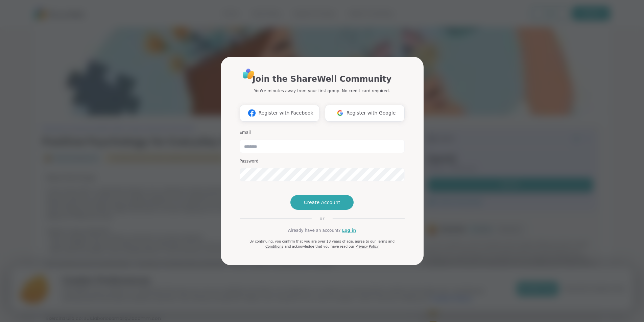 The image size is (644, 322). I want to click on span: Register with Facebook, so click(286, 113).